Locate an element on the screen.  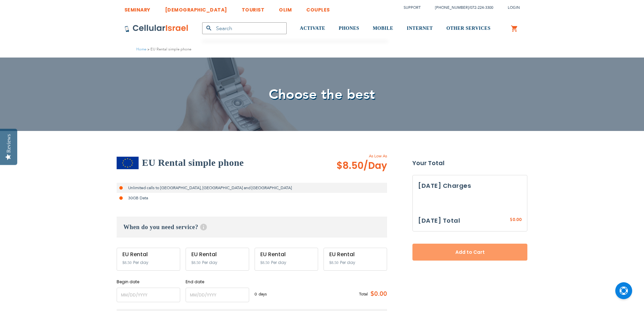
li: EU Rental simple phone is located at coordinates (169, 49).